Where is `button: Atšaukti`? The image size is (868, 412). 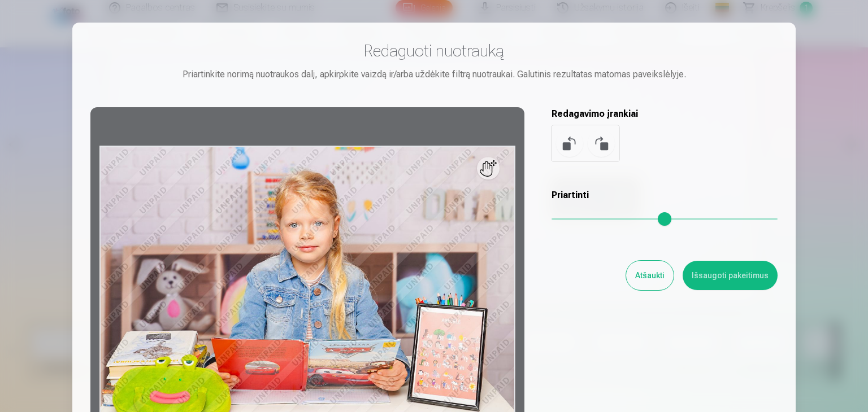 button: Atšaukti is located at coordinates (650, 275).